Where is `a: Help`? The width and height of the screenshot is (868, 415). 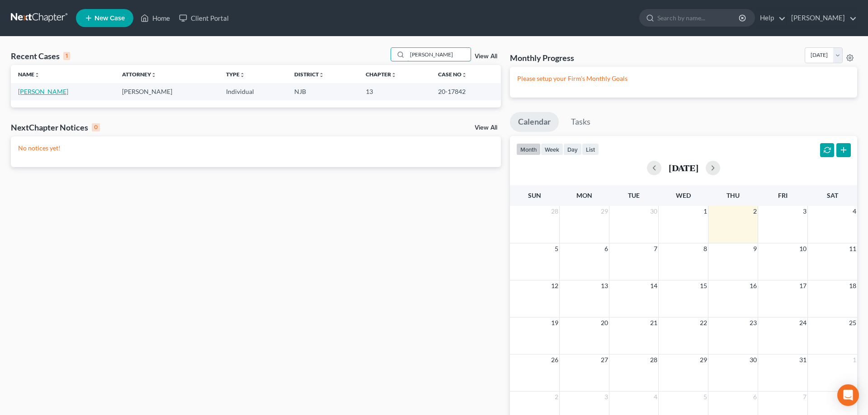 a: Help is located at coordinates (770, 18).